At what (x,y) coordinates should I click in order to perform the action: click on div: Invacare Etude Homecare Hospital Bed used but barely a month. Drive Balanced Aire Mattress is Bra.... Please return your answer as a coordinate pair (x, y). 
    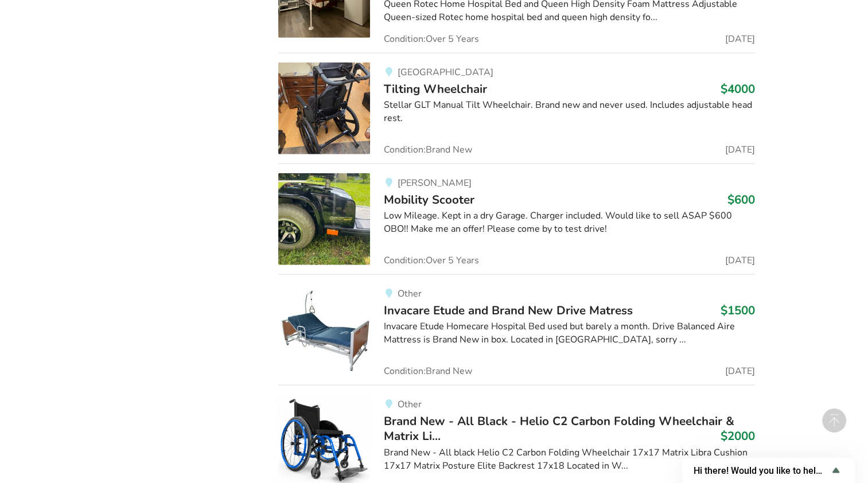
    Looking at the image, I should click on (569, 333).